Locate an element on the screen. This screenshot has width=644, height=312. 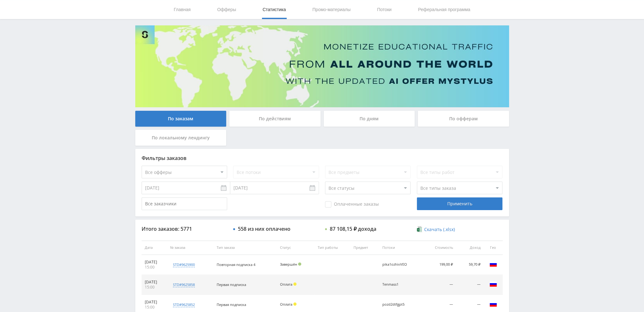
th: Дата is located at coordinates (154, 248).